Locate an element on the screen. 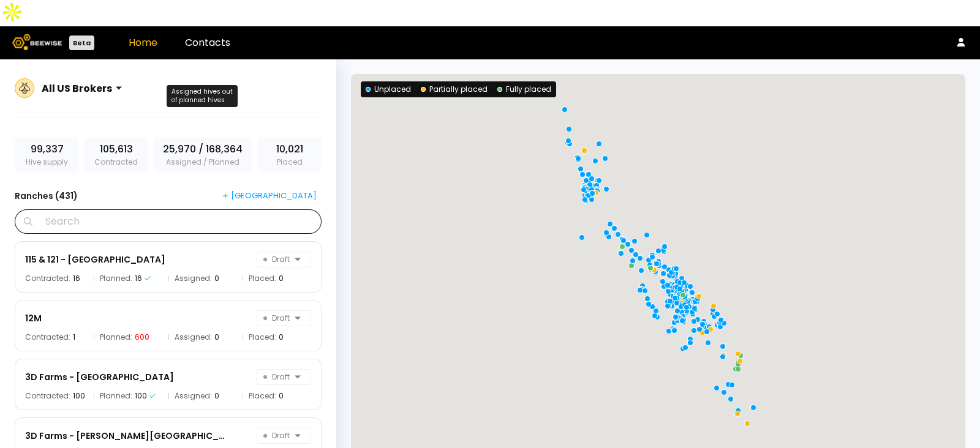 This screenshot has height=448, width=980. span: 99,337 is located at coordinates (47, 149).